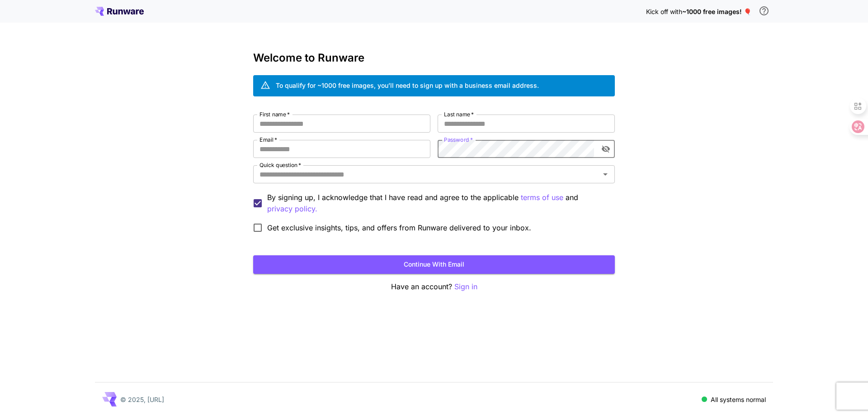  What do you see at coordinates (763, 11) in the screenshot?
I see `button: In order to qualify for free credit, you need to sign up with a business email address and click ...` at bounding box center [763, 11].